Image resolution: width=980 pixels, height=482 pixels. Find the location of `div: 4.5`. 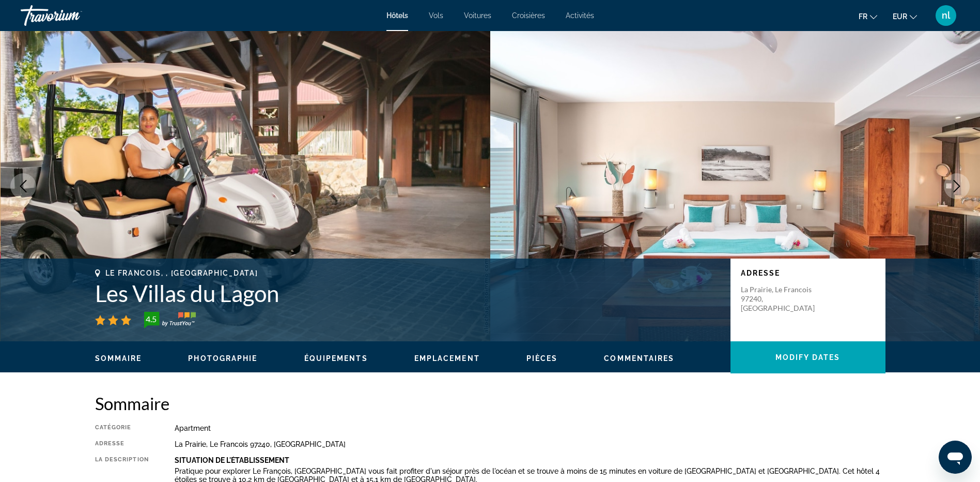

div: 4.5 is located at coordinates (151, 319).